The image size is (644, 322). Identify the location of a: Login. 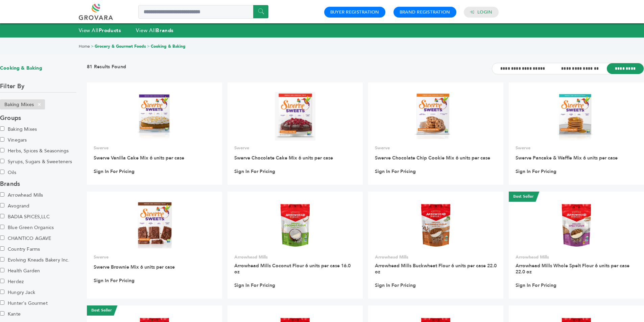
(485, 13).